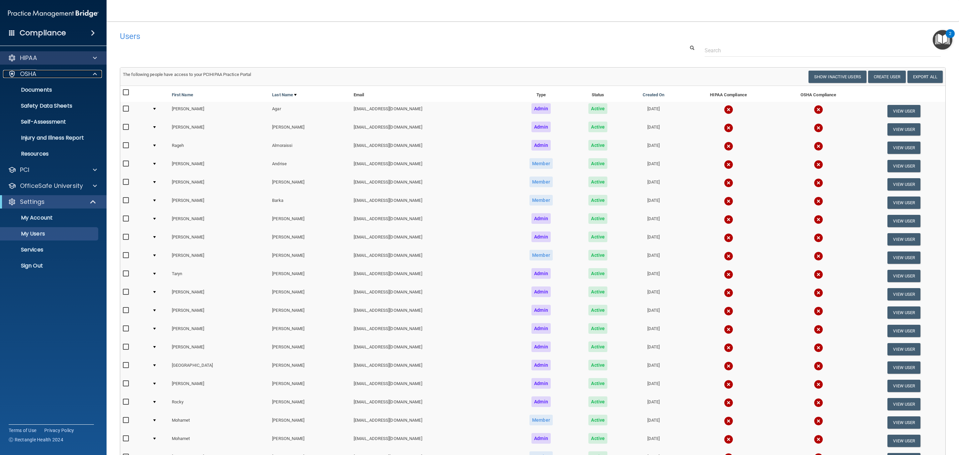 The image size is (959, 455). Describe the element at coordinates (926, 77) in the screenshot. I see `a: Export All` at that location.